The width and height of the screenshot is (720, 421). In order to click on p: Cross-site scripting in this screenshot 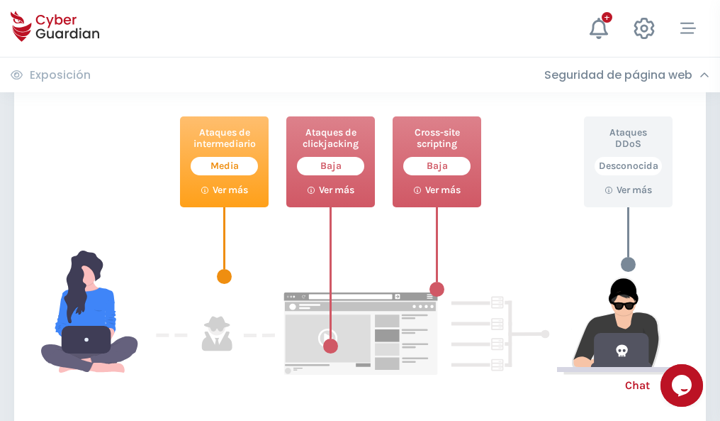, I will do `click(437, 138)`.